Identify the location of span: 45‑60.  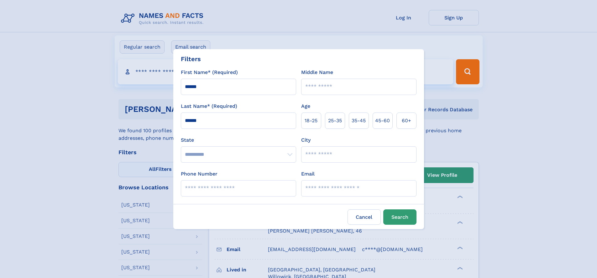
(383, 121).